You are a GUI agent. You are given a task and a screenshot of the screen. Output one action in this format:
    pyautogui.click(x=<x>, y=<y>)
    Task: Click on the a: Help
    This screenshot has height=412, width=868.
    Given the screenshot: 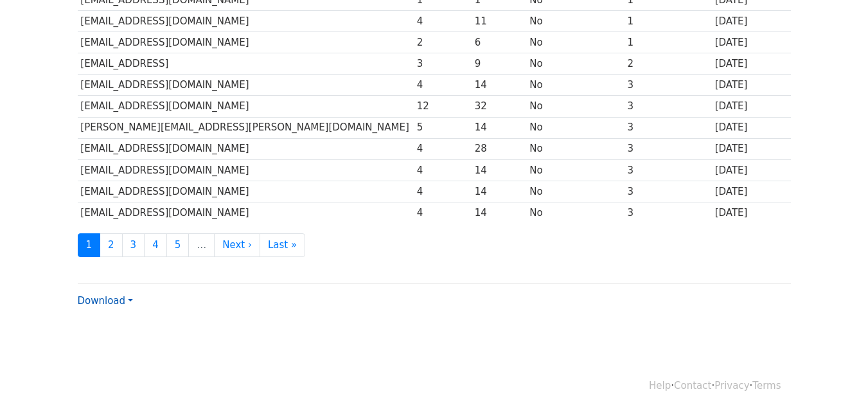 What is the action you would take?
    pyautogui.click(x=660, y=385)
    